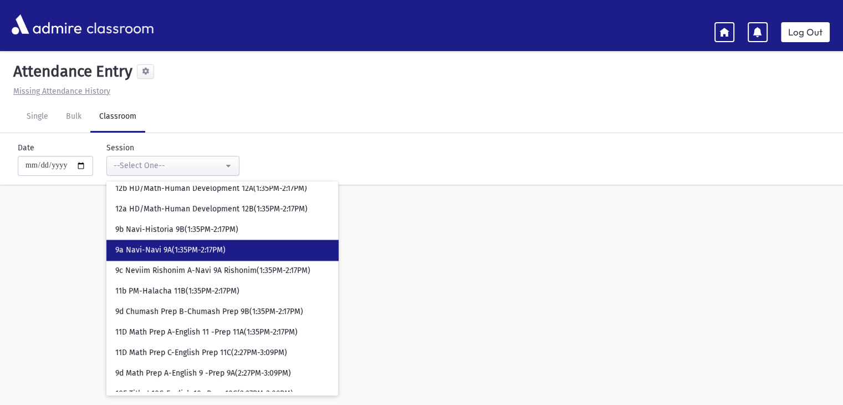  I want to click on span: 10E Title I 10C-English 10 -Prep 10C(2:27PM-3:09PM), so click(204, 394).